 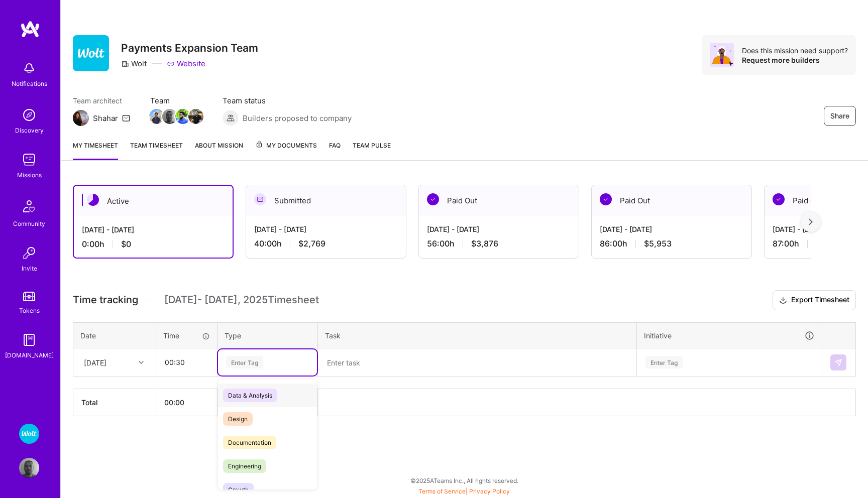 I want to click on i: icon Chevron, so click(x=141, y=362).